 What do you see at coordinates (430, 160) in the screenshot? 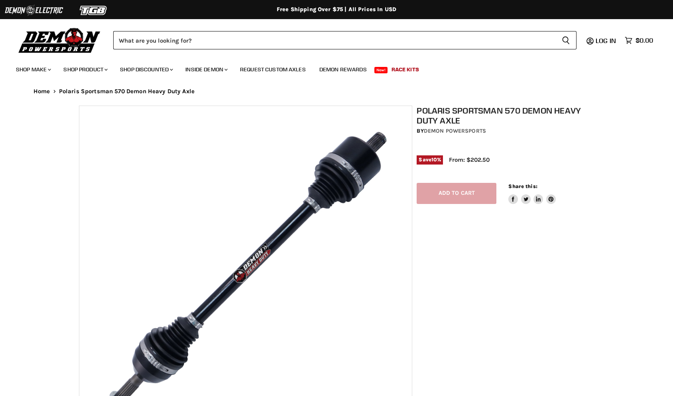
I see `span: Save %` at bounding box center [430, 160].